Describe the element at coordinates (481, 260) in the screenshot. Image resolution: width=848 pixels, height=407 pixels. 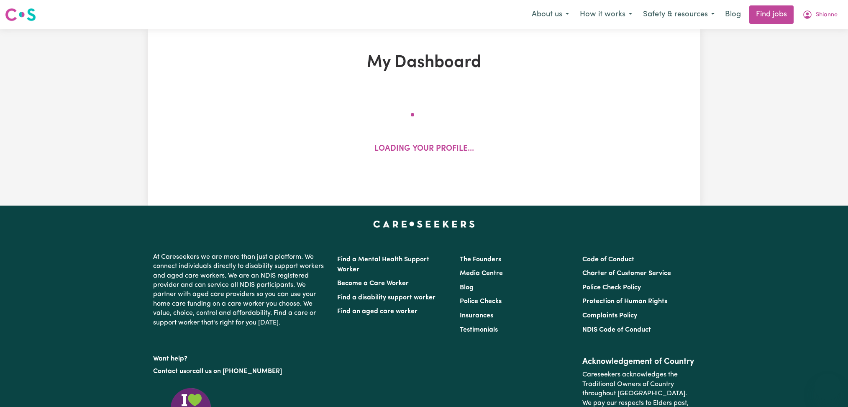
I see `a: The Founders` at that location.